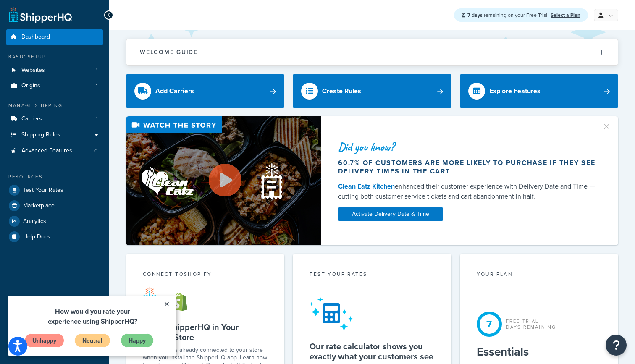  I want to click on a: Test Your Rates, so click(55, 190).